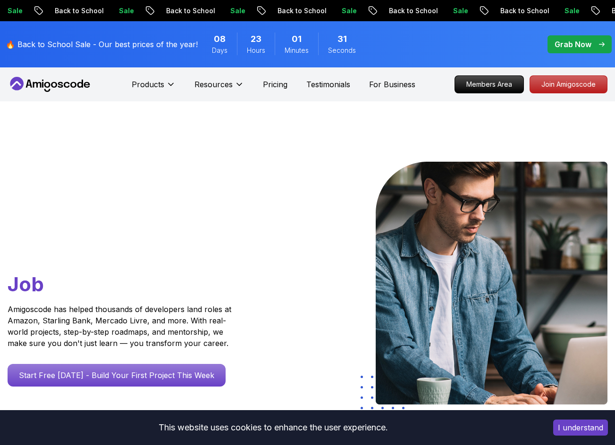 This screenshot has height=445, width=615. I want to click on button: Resources, so click(219, 88).